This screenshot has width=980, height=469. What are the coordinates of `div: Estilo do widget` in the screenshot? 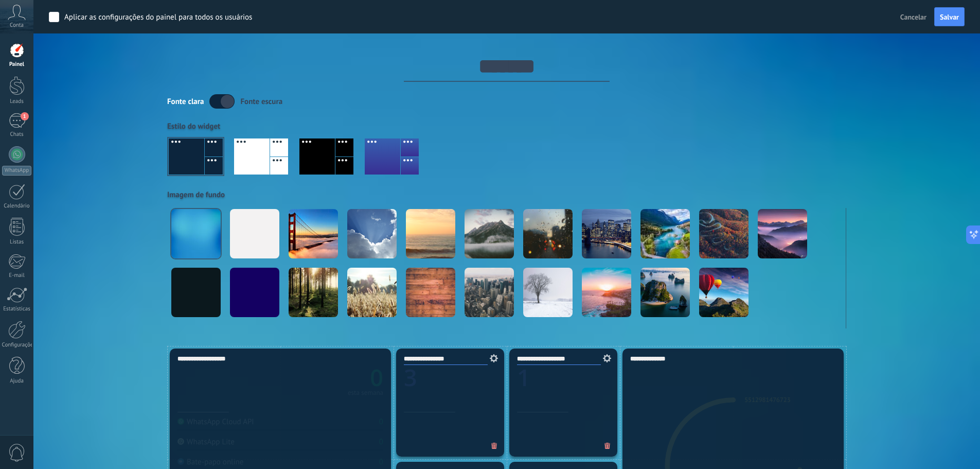 It's located at (506, 126).